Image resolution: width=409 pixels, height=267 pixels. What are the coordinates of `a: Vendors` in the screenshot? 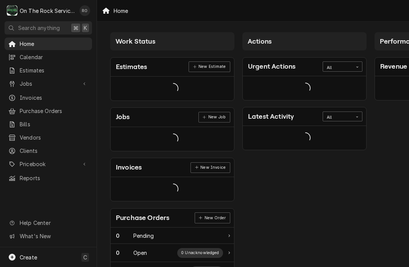 It's located at (48, 137).